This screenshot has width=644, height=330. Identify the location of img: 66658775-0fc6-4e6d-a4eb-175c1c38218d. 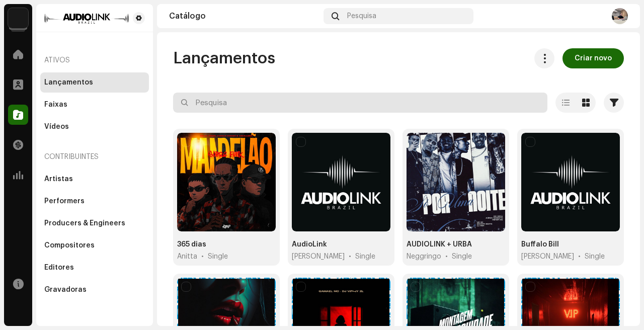
(87, 18).